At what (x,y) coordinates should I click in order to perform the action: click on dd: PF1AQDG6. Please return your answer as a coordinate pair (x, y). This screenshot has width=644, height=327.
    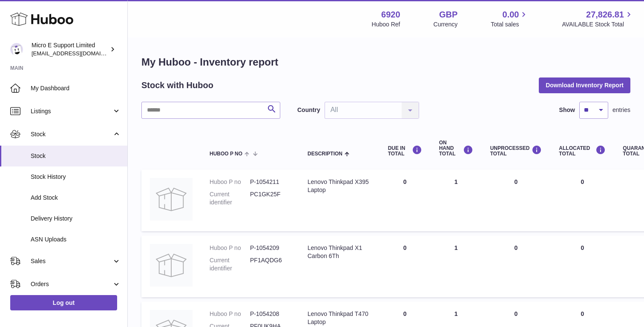
    Looking at the image, I should click on (270, 264).